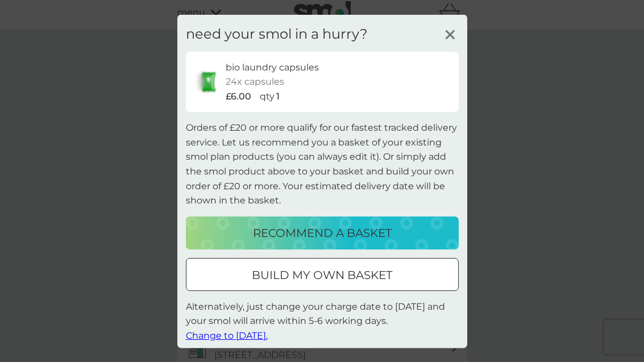  What do you see at coordinates (322, 164) in the screenshot?
I see `p: Orders of £20 or more qualify for our fastest tracked delivery service. Let us recommend you a ba...` at bounding box center [322, 164].